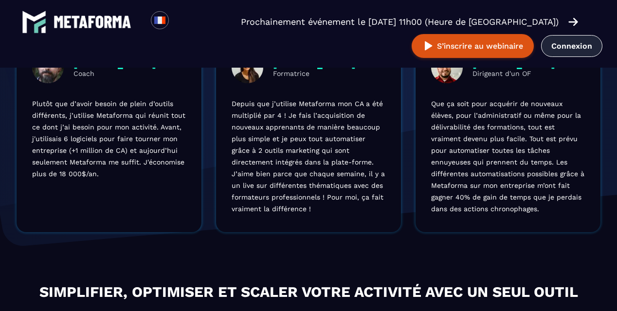 This screenshot has height=311, width=617. Describe the element at coordinates (428, 46) in the screenshot. I see `img: play` at that location.